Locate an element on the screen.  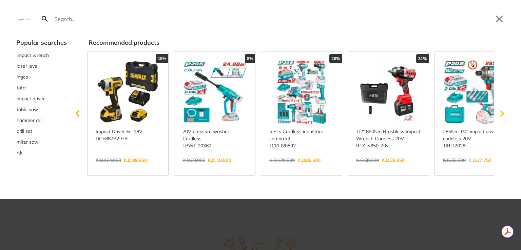
svg: Scroll left is located at coordinates (78, 114).